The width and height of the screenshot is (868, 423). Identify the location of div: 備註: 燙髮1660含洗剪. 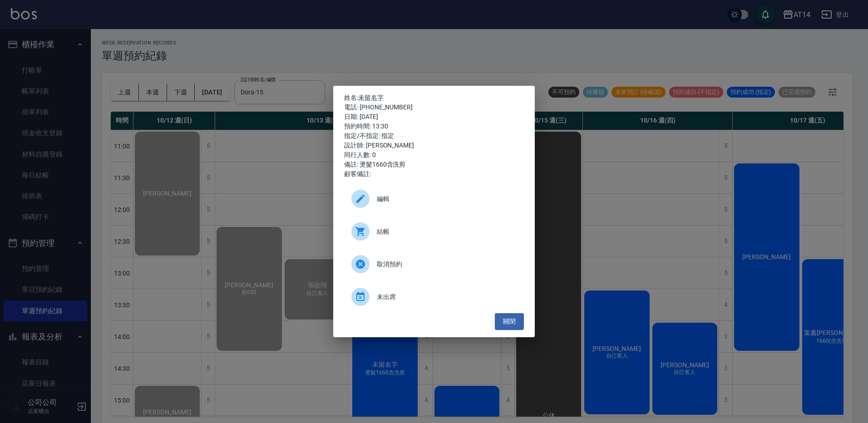
(434, 164).